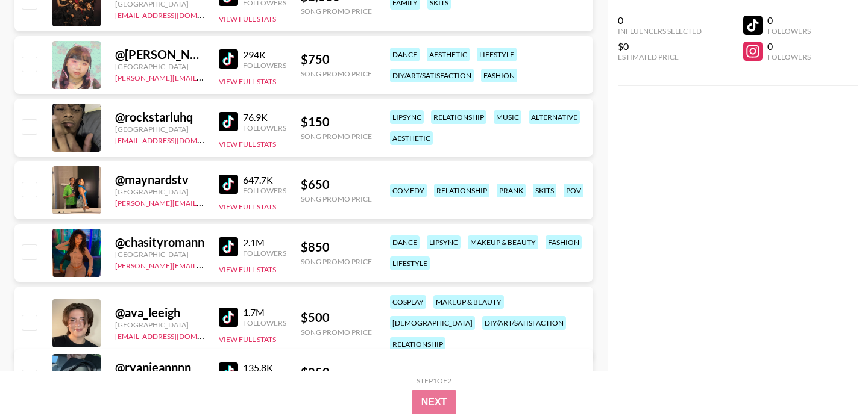 This screenshot has width=868, height=419. What do you see at coordinates (264, 180) in the screenshot?
I see `div: 647.7K` at bounding box center [264, 180].